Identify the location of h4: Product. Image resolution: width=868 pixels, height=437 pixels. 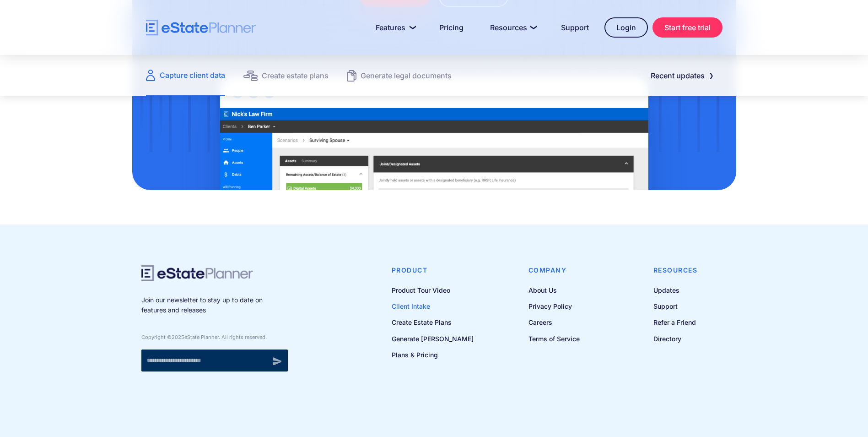
(432, 270).